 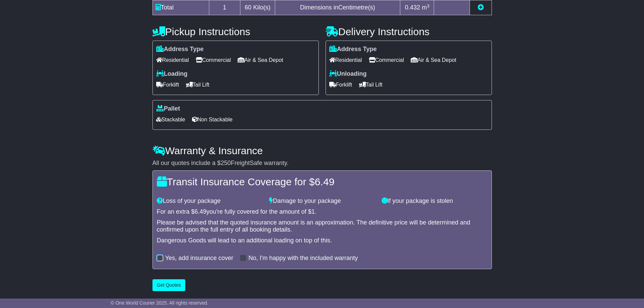 What do you see at coordinates (258, 8) in the screenshot?
I see `td: Kilo(s)` at bounding box center [258, 8].